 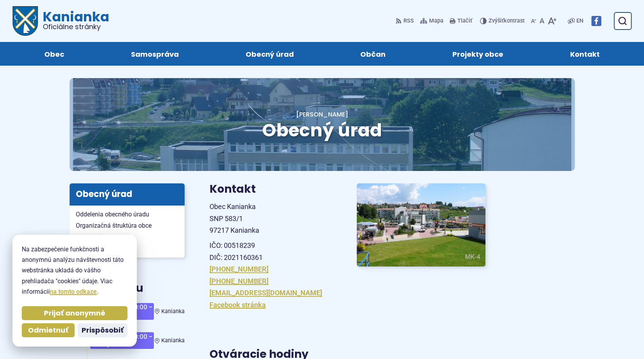 I want to click on button: Zväčšiť veľkosť písma, so click(x=552, y=21).